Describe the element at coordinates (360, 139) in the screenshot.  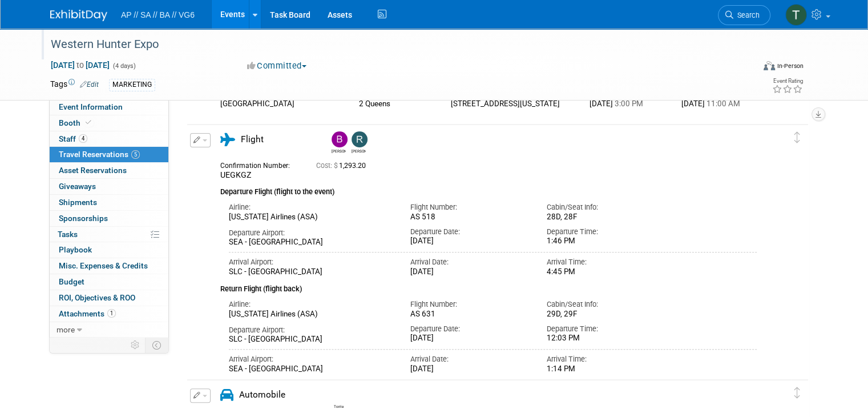
I see `img: Robert Deutsch` at that location.